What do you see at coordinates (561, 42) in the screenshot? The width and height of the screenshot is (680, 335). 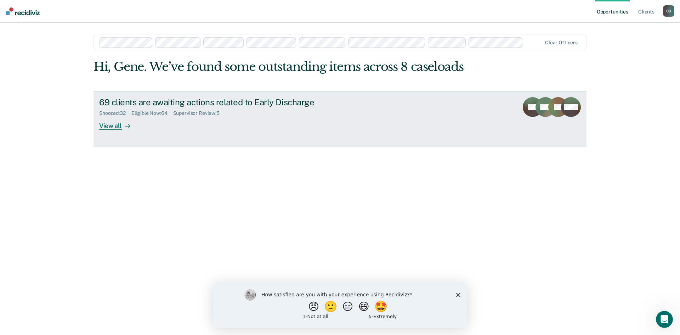 I see `div: Clear officers` at bounding box center [561, 42].